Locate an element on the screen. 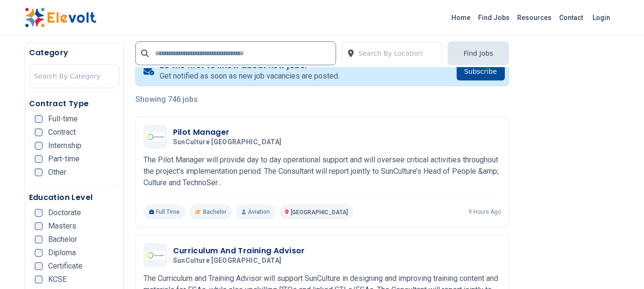 The height and width of the screenshot is (289, 644). input: Masters is located at coordinates (39, 226).